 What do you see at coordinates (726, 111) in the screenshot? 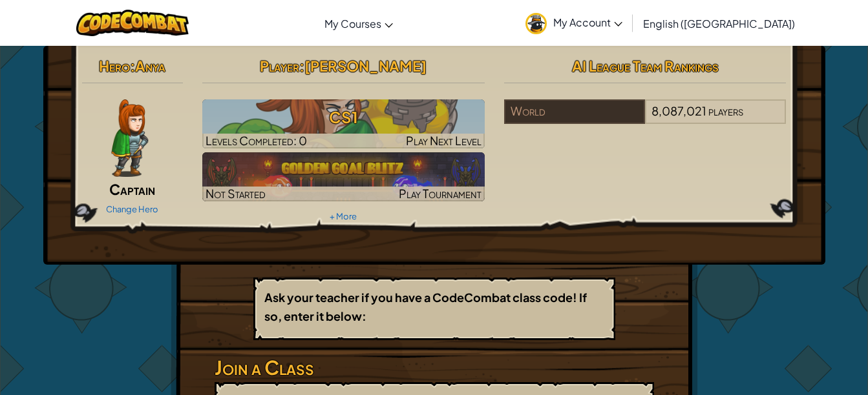
I see `span: players` at bounding box center [726, 111].